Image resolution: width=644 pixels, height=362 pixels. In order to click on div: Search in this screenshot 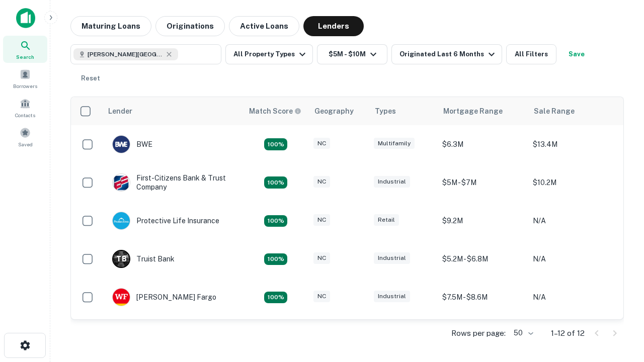, I will do `click(25, 49)`.